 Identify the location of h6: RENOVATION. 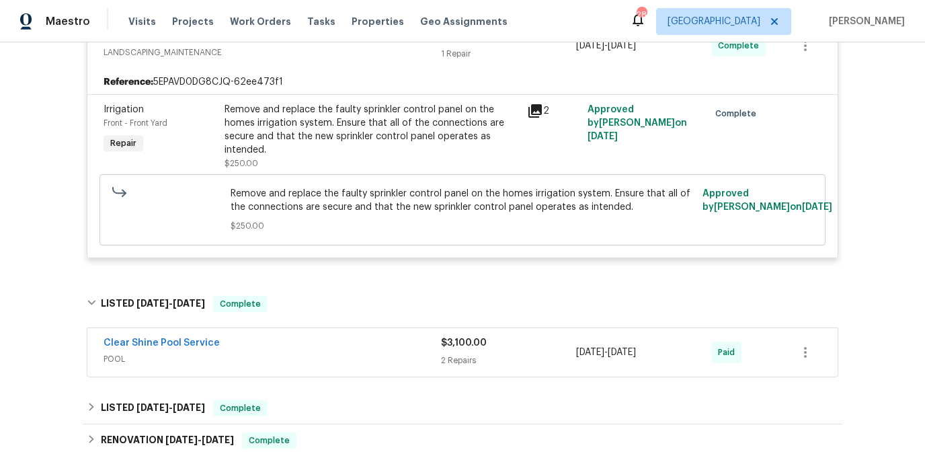
(167, 440).